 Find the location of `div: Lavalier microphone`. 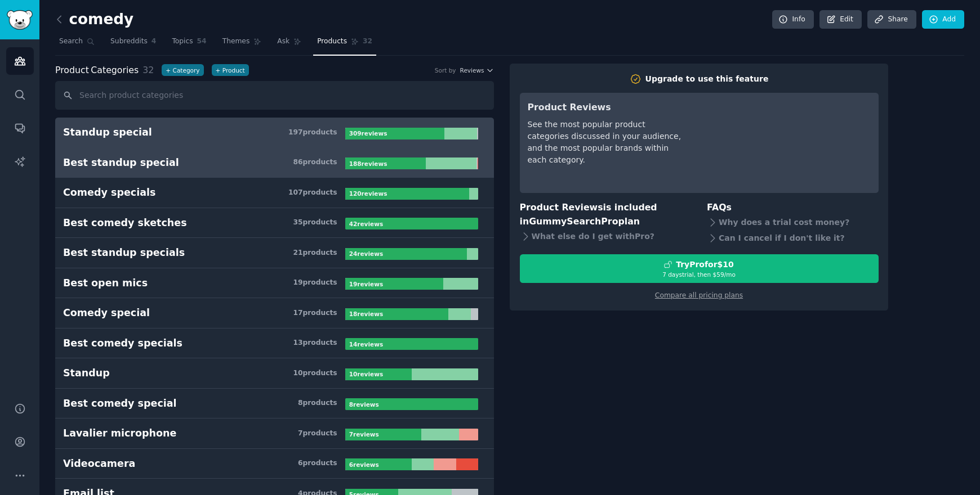

div: Lavalier microphone is located at coordinates (120, 434).